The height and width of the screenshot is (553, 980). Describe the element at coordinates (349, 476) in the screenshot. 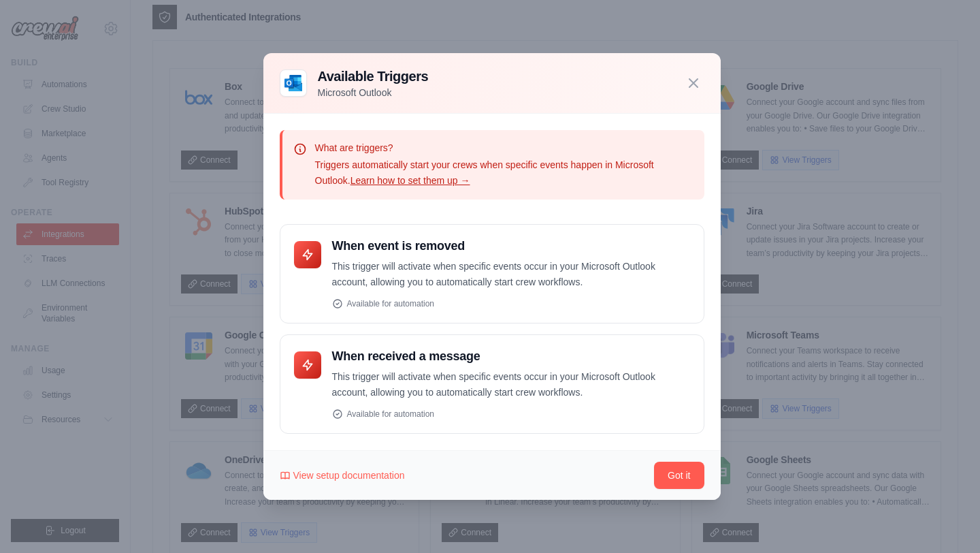

I see `span: View setup documentation` at that location.